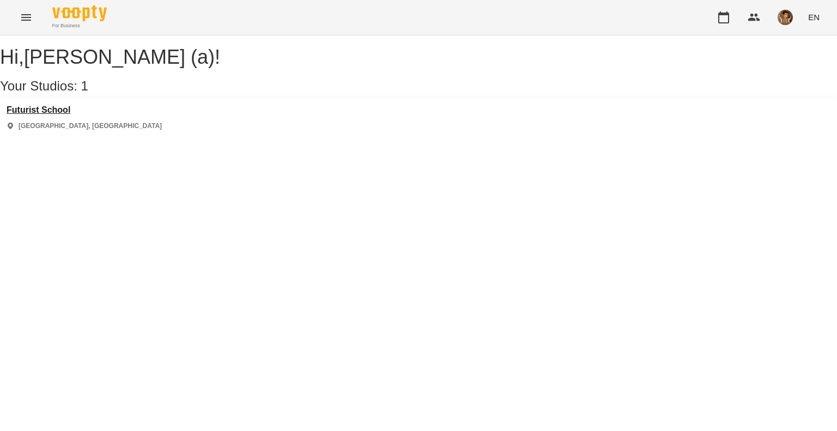 This screenshot has width=837, height=431. What do you see at coordinates (84, 110) in the screenshot?
I see `h3: Futurist School` at bounding box center [84, 110].